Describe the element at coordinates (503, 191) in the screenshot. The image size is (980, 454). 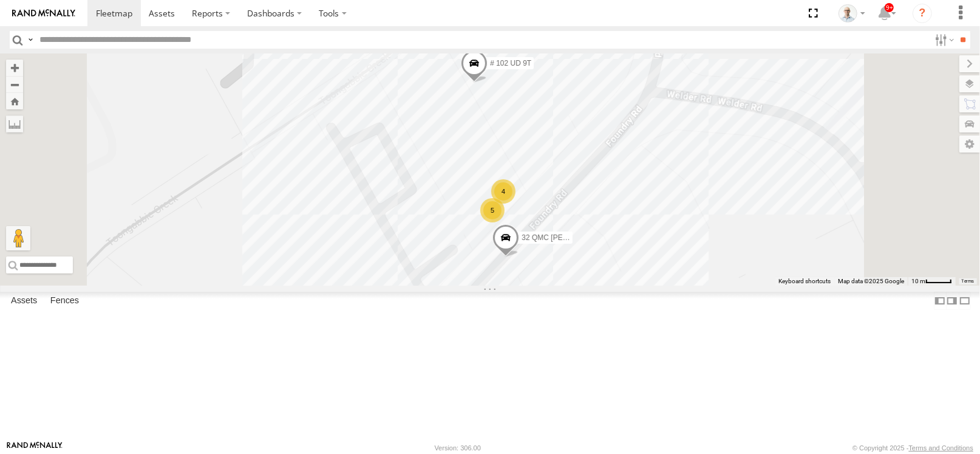
I see `div: 4` at that location.